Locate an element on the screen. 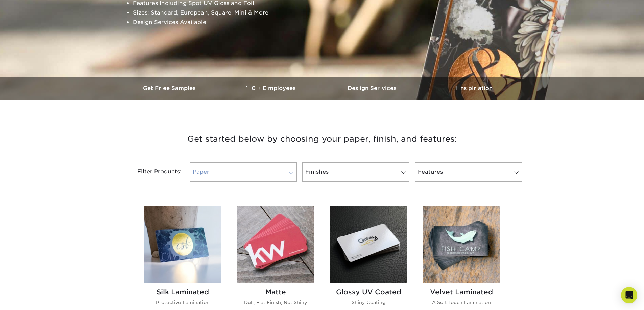 The image size is (644, 310). img: Silk Laminated Business Cards is located at coordinates (183, 244).